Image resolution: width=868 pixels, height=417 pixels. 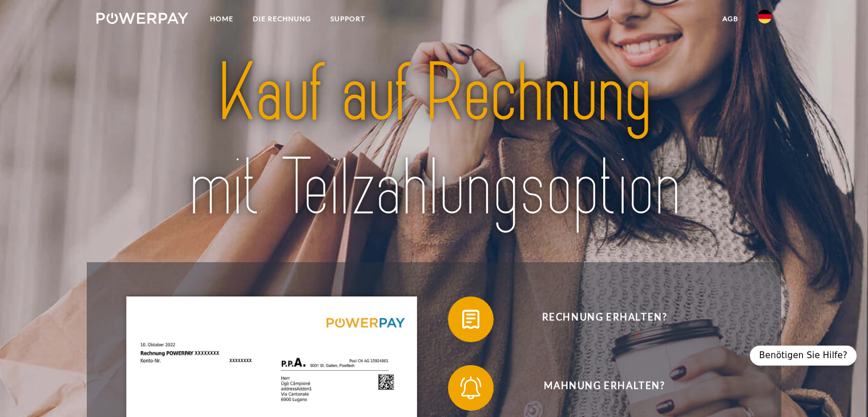 What do you see at coordinates (142, 18) in the screenshot?
I see `img: logo-powerpay-white.svg` at bounding box center [142, 18].